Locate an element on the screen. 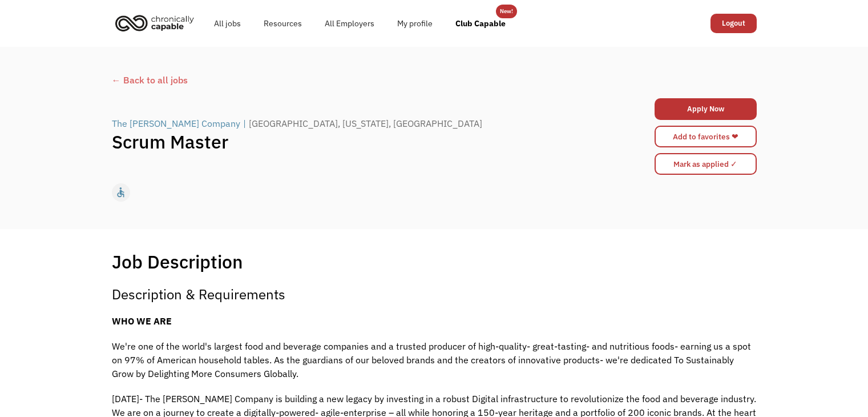 The height and width of the screenshot is (417, 868). a: My profile is located at coordinates (415, 24).